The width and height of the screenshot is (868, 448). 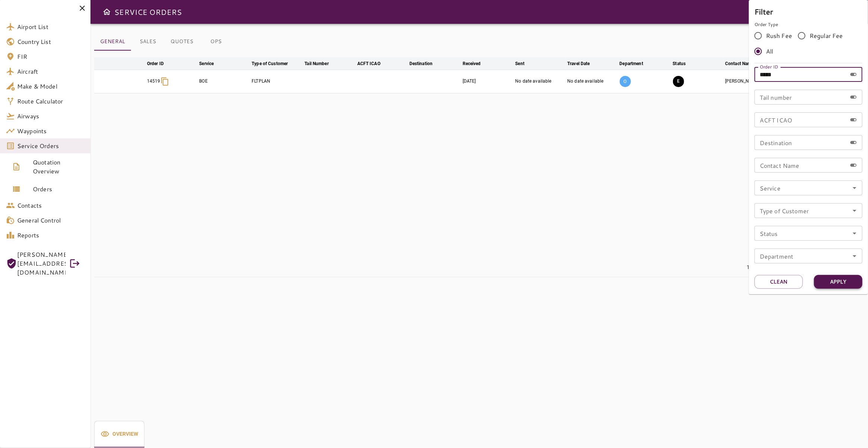 What do you see at coordinates (838, 282) in the screenshot?
I see `button: Apply` at bounding box center [838, 282].